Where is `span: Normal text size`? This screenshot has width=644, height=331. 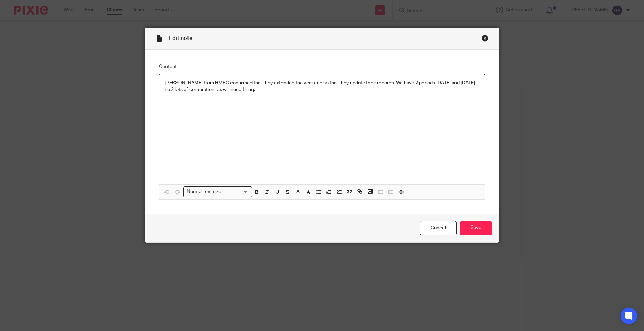
span: Normal text size is located at coordinates (203, 191).